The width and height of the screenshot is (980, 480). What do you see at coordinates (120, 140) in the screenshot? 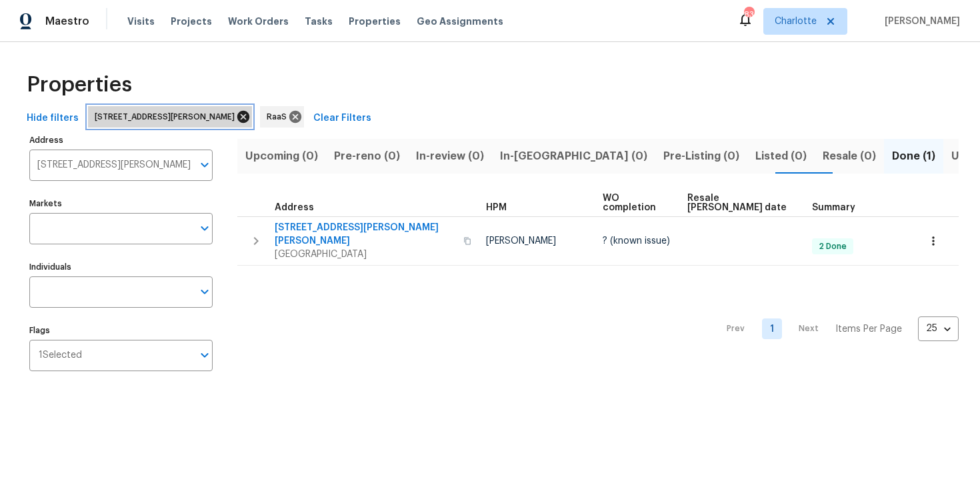
I see `label: Address` at bounding box center [120, 140].